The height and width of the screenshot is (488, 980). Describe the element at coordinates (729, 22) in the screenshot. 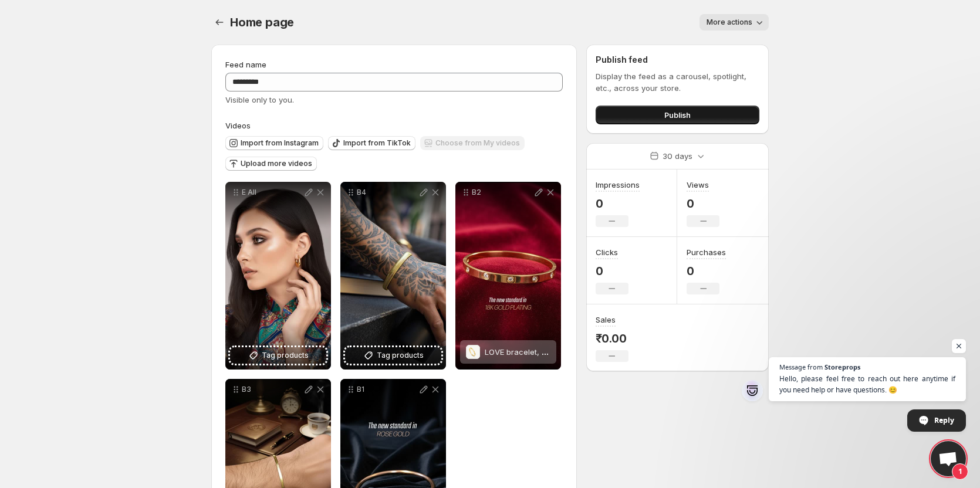

I see `span: More actions` at that location.